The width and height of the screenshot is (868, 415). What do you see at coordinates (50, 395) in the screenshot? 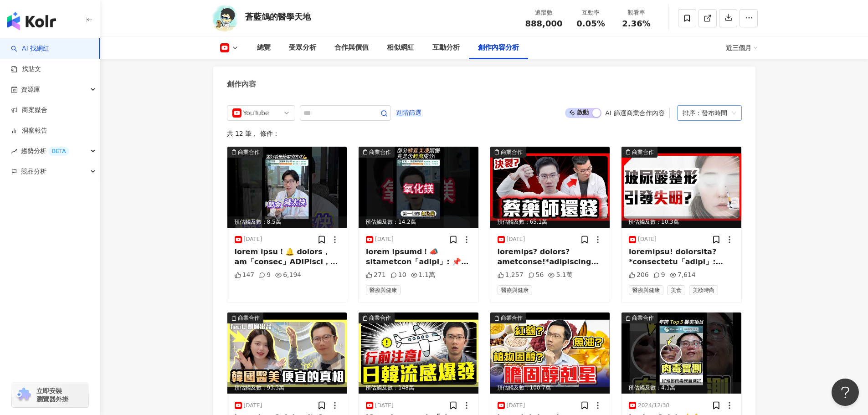
I see `a: chrome extension立即安裝 瀏覽器外掛` at bounding box center [50, 395].